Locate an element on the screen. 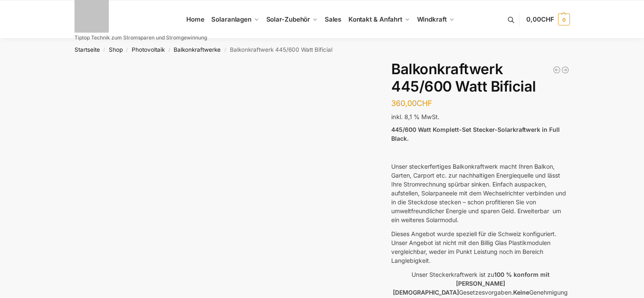 The height and width of the screenshot is (298, 644). a: Photovoltaik is located at coordinates (148, 50).